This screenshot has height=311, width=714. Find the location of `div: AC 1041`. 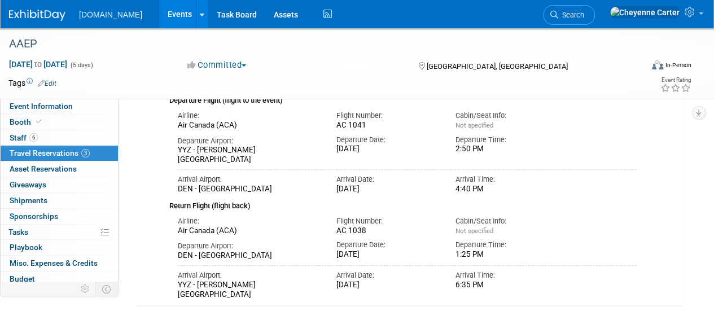

div: AC 1041 is located at coordinates (387, 125).